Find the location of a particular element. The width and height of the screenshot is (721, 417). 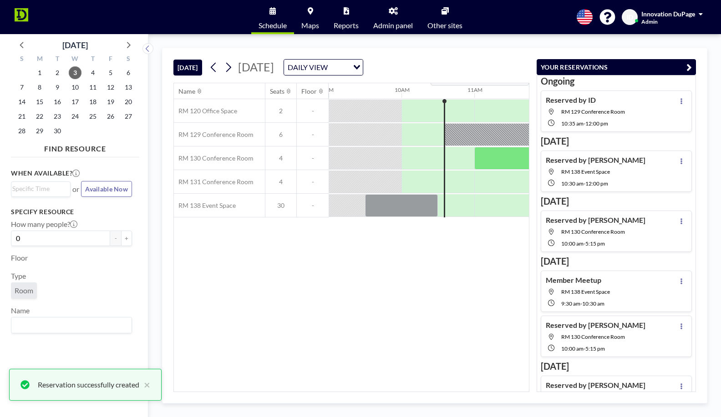

h3: Ongoing is located at coordinates (616, 81).